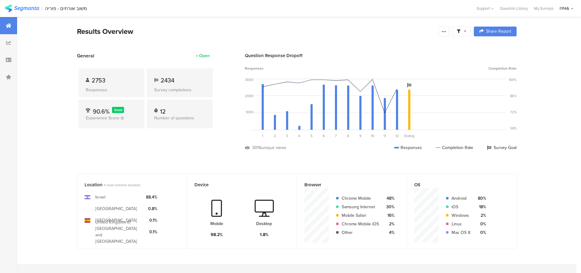 This screenshot has width=581, height=273. What do you see at coordinates (262, 136) in the screenshot?
I see `span: 1` at bounding box center [262, 136].